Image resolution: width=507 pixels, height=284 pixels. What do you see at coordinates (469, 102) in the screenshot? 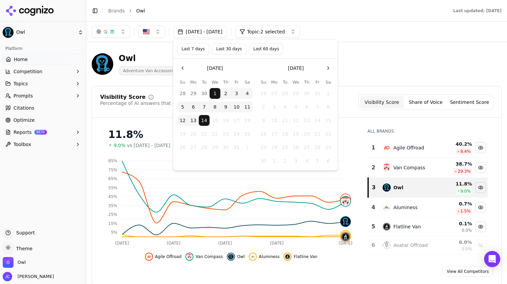
I see `button: Sentiment Score` at bounding box center [469, 102].